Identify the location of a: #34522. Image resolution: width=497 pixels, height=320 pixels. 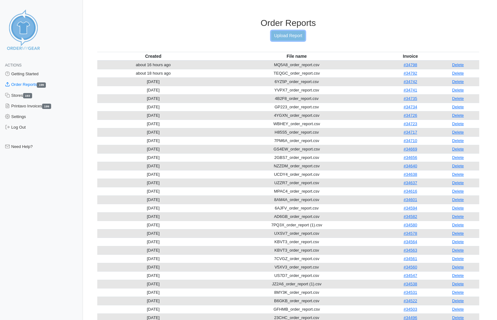
(410, 300).